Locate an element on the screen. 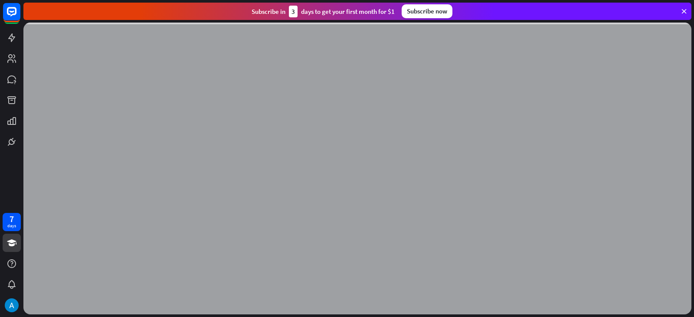 This screenshot has width=694, height=317. a: 7 days is located at coordinates (12, 222).